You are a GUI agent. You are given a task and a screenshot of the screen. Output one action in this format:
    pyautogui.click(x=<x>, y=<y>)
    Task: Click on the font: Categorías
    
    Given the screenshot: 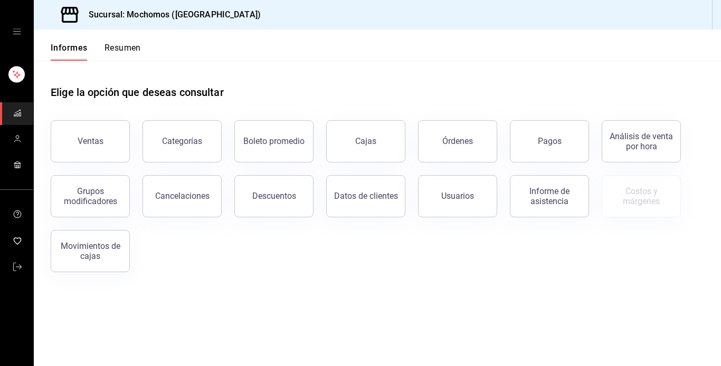 What is the action you would take?
    pyautogui.click(x=182, y=141)
    